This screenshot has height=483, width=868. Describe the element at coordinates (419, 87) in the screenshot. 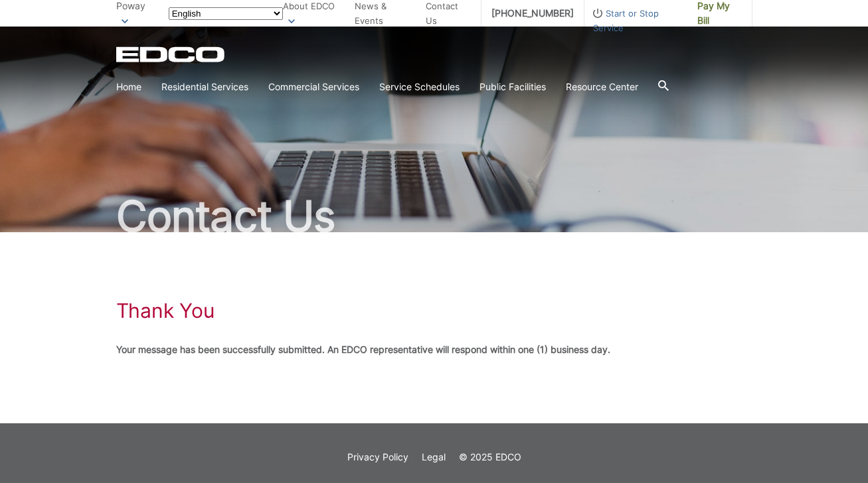

I see `a: Service Schedules` at that location.